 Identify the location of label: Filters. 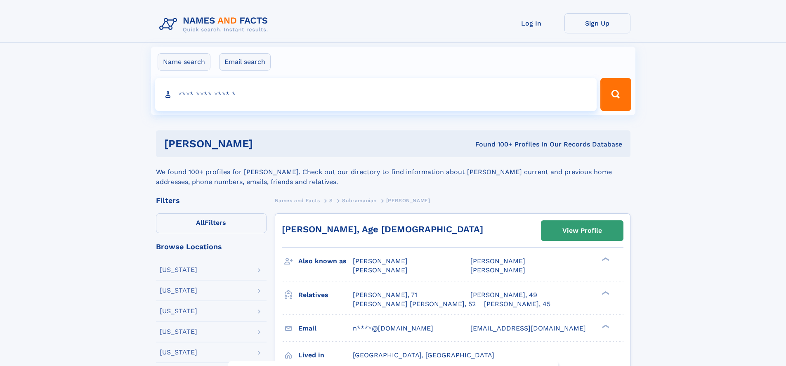
(211, 223).